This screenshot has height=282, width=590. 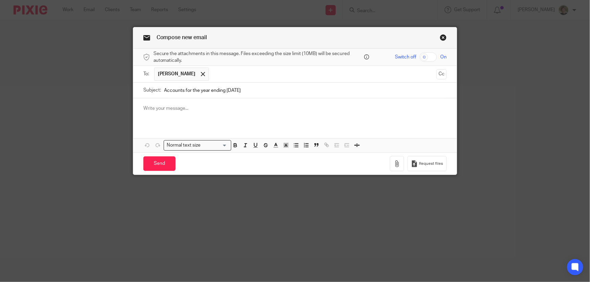 What do you see at coordinates (147, 74) in the screenshot?
I see `label: To:` at bounding box center [147, 74].